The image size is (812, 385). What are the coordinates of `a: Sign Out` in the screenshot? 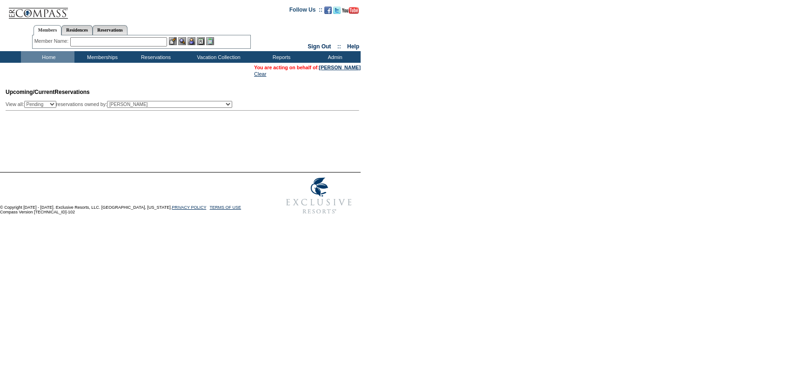 It's located at (319, 47).